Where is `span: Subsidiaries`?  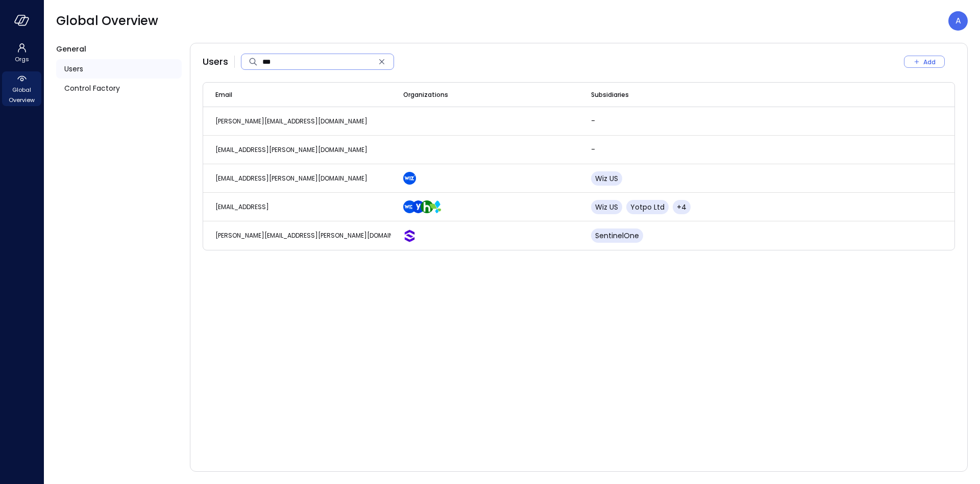 span: Subsidiaries is located at coordinates (610, 95).